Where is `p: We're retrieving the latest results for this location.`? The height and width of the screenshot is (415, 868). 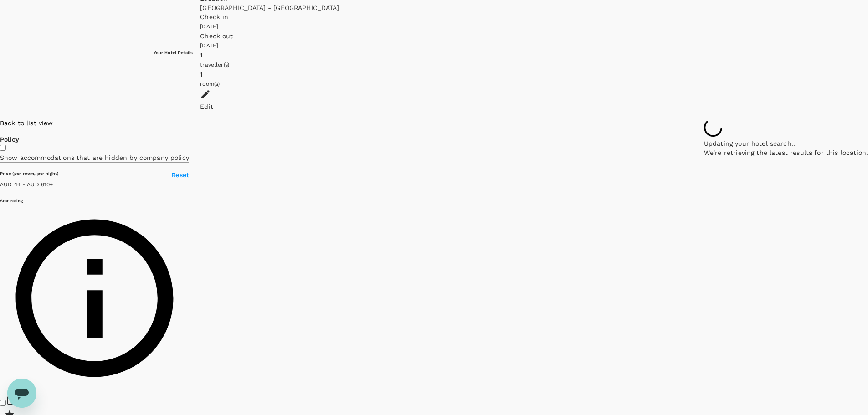
p: We're retrieving the latest results for this location. is located at coordinates (786, 153).